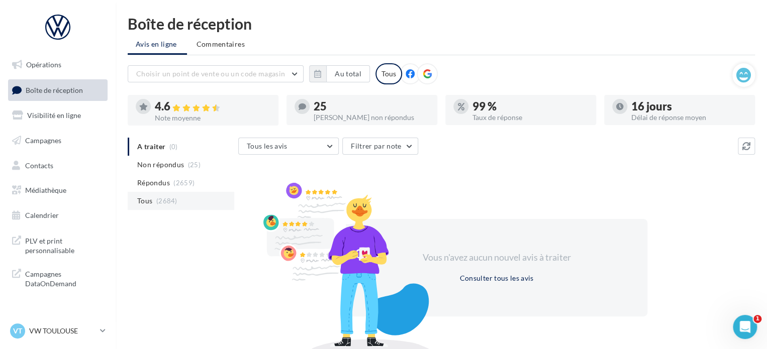 This screenshot has width=767, height=349. What do you see at coordinates (194, 165) in the screenshot?
I see `span: (25)` at bounding box center [194, 165].